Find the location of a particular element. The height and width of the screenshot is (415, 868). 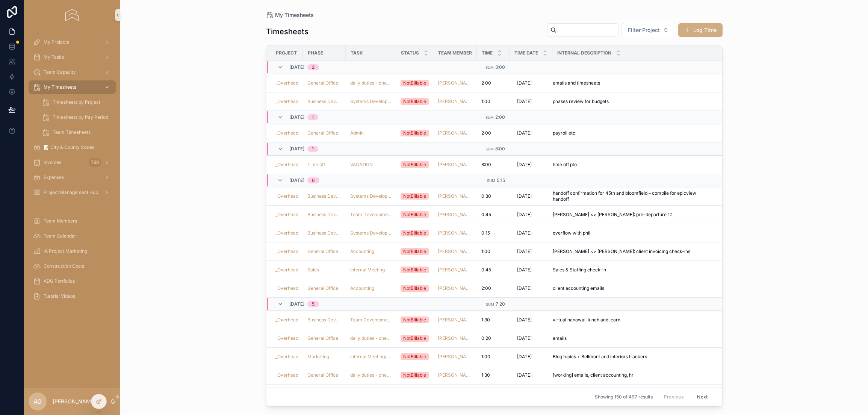

a: Marketing is located at coordinates (318, 357).